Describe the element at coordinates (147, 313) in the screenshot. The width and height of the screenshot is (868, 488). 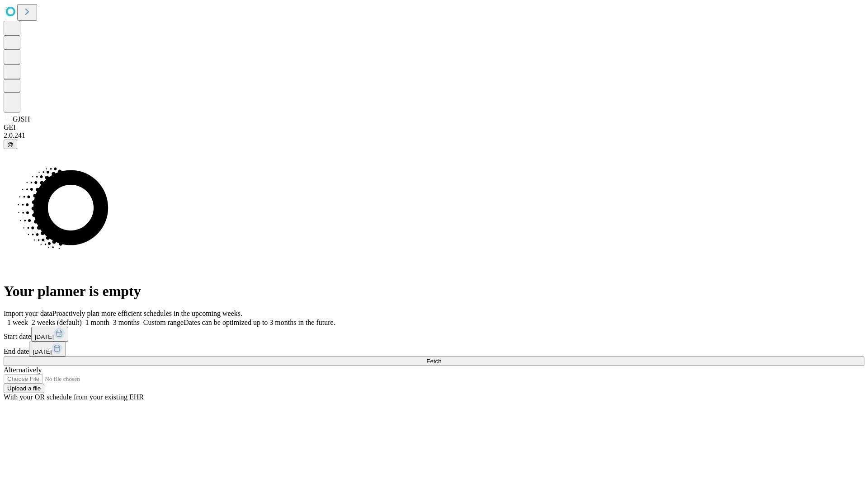
I see `span: Proactively plan more efficient schedules in the upcoming weeks.` at that location.